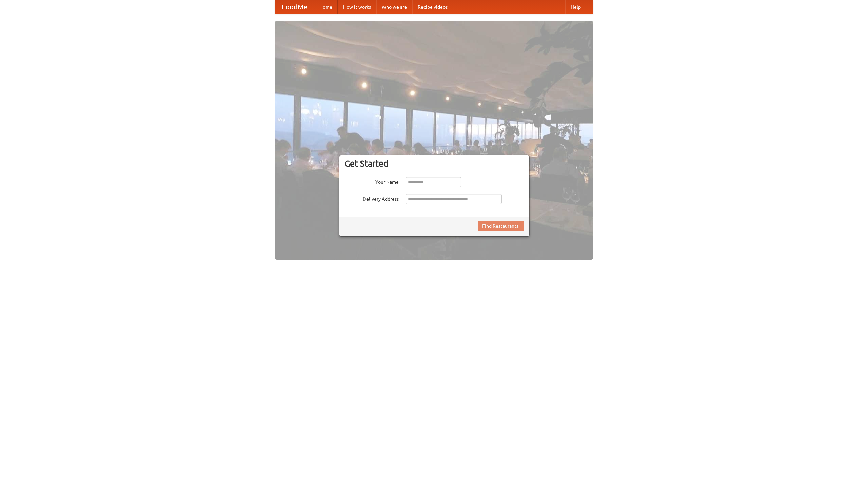 Image resolution: width=868 pixels, height=479 pixels. I want to click on a: Home, so click(326, 7).